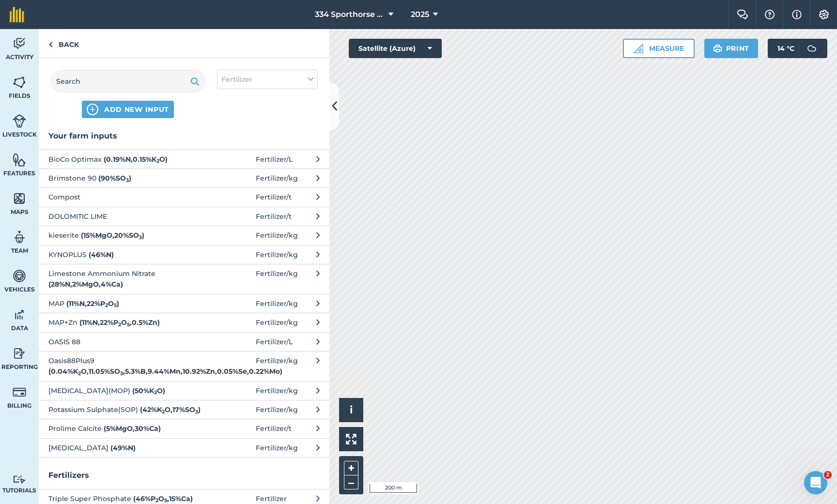  I want to click on button: Brimstone 90 (90%SO3)Fertilizer/kg, so click(184, 178).